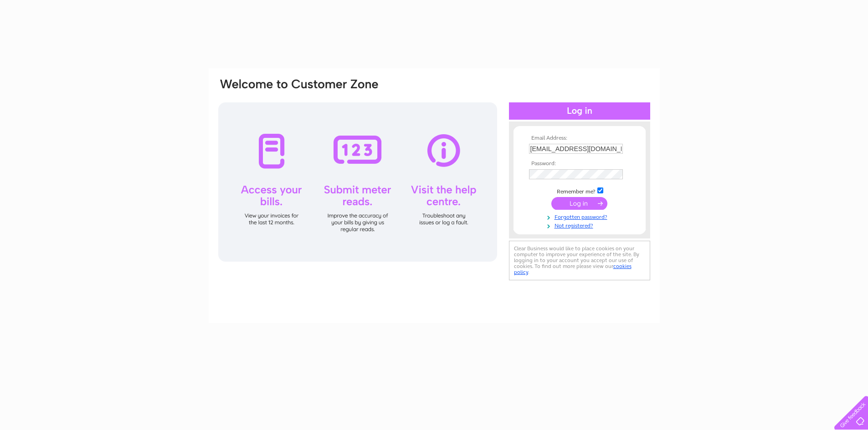  What do you see at coordinates (581, 216) in the screenshot?
I see `a: Forgotten password?` at bounding box center [581, 216].